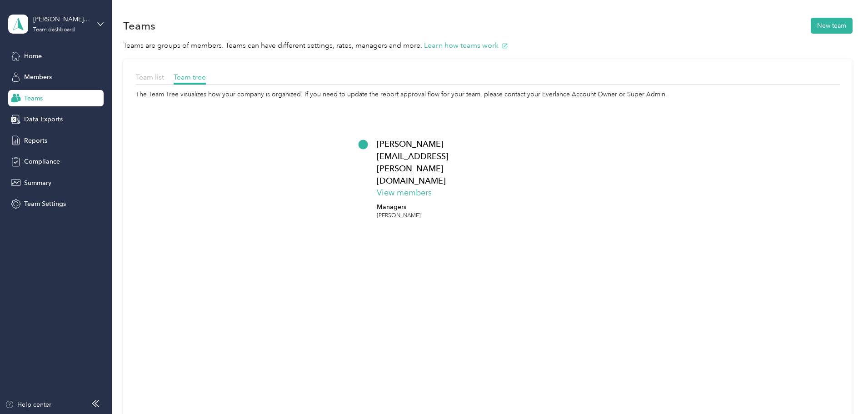  I want to click on button: Learn how teams work, so click(466, 45).